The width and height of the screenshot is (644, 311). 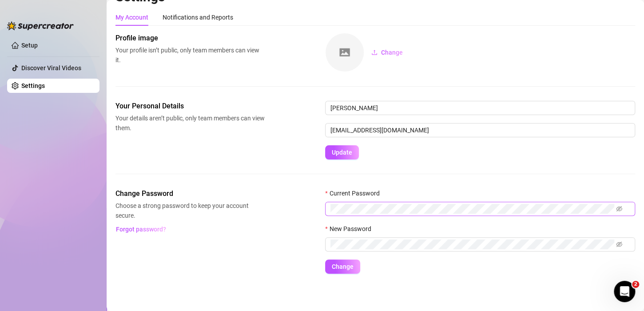 I want to click on input: New Password, so click(x=472, y=245).